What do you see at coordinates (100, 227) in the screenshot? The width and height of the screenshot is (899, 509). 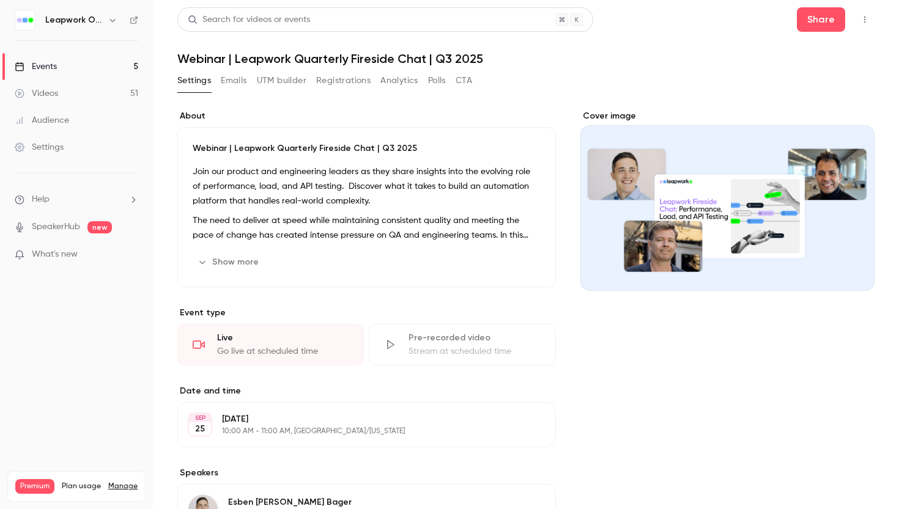 I see `span: new` at bounding box center [100, 227].